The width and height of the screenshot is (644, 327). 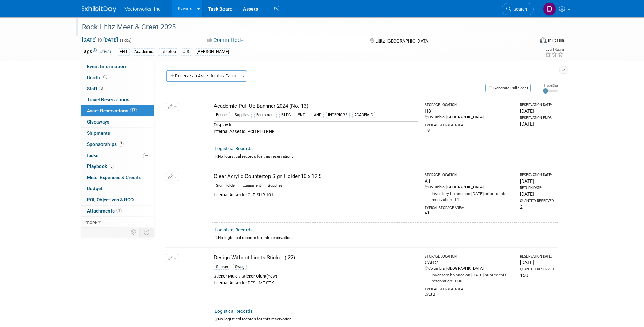 What do you see at coordinates (118, 66) in the screenshot?
I see `a: Event Information` at bounding box center [118, 66].